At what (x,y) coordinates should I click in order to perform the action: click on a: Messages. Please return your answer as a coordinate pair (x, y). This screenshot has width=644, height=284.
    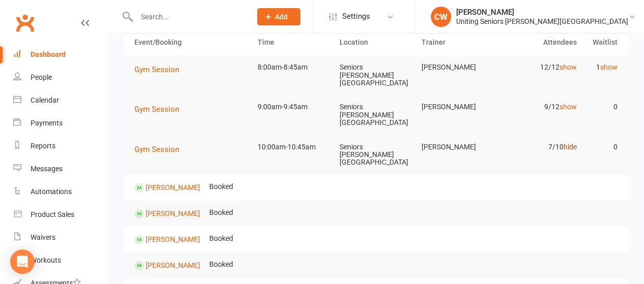
    Looking at the image, I should click on (60, 169).